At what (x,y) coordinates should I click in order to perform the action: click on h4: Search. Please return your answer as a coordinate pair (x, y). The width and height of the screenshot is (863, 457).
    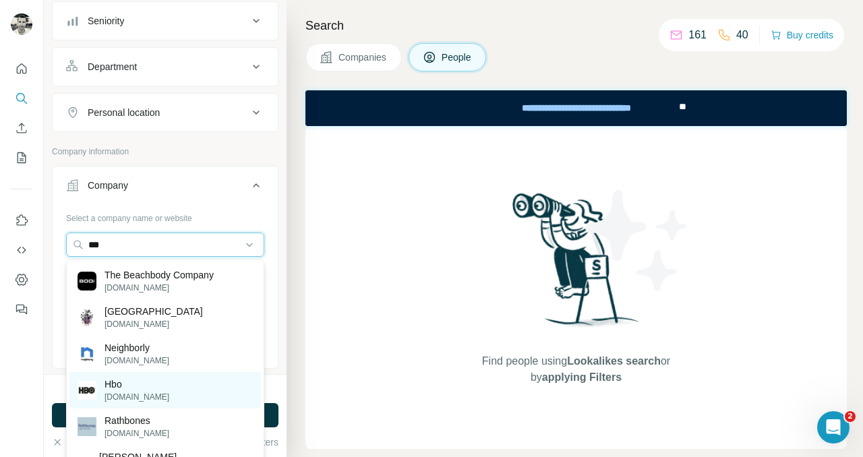
    Looking at the image, I should click on (576, 26).